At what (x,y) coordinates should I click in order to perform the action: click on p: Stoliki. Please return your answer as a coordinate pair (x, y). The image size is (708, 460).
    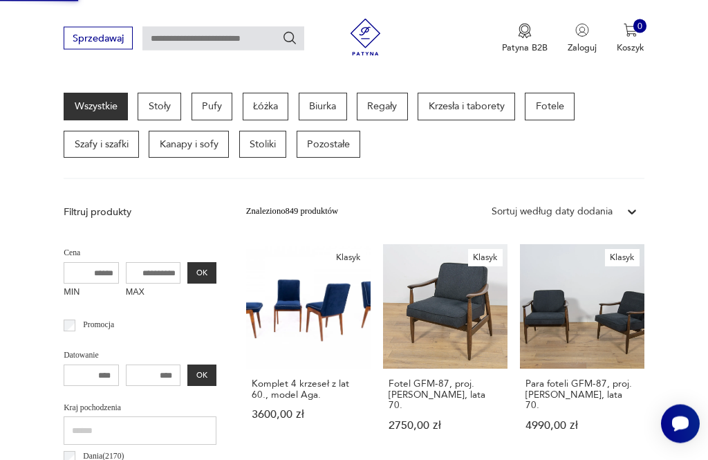
    Looking at the image, I should click on (263, 145).